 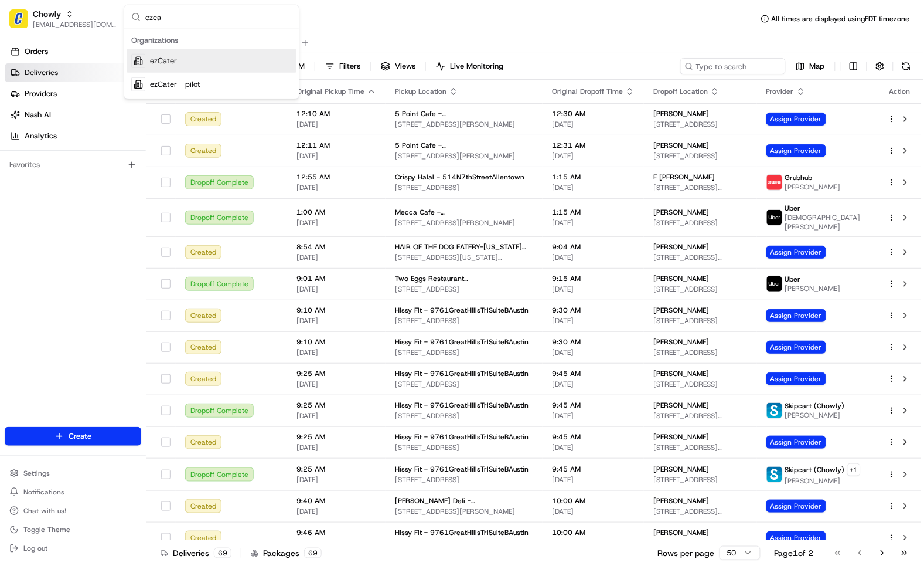 What do you see at coordinates (337, 532) in the screenshot?
I see `span: 9:46 AM` at bounding box center [337, 532].